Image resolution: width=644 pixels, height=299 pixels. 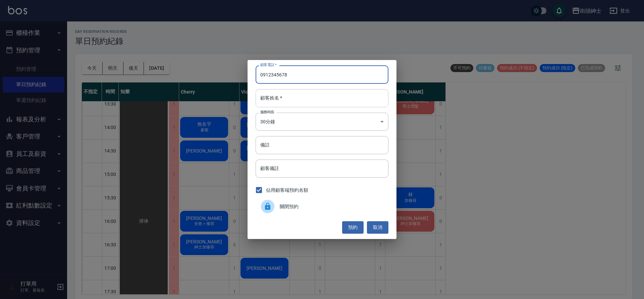 I want to click on div: 關閉預約, so click(x=322, y=206).